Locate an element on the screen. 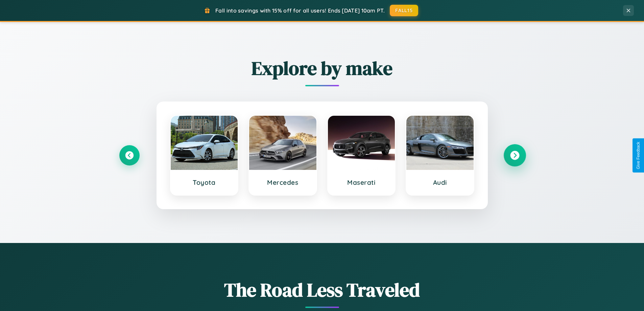 Image resolution: width=644 pixels, height=311 pixels. h1: The Road Less Traveled is located at coordinates (322, 290).